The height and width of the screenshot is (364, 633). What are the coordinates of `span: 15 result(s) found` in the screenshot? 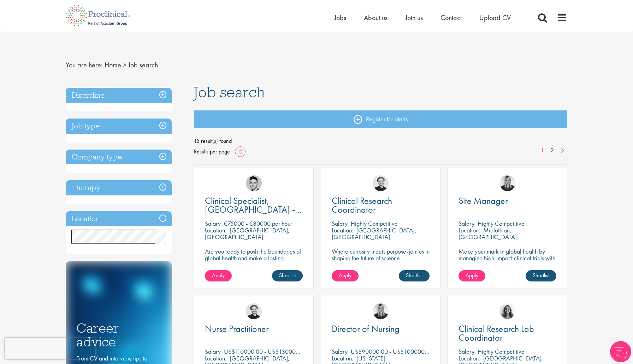 It's located at (381, 141).